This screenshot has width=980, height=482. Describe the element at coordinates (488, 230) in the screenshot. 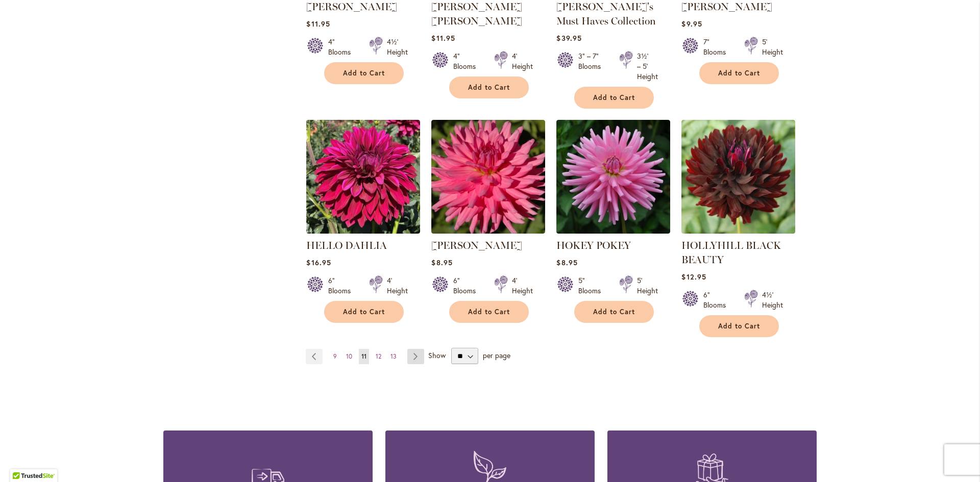

I see `a: HERBERT SMITH` at that location.